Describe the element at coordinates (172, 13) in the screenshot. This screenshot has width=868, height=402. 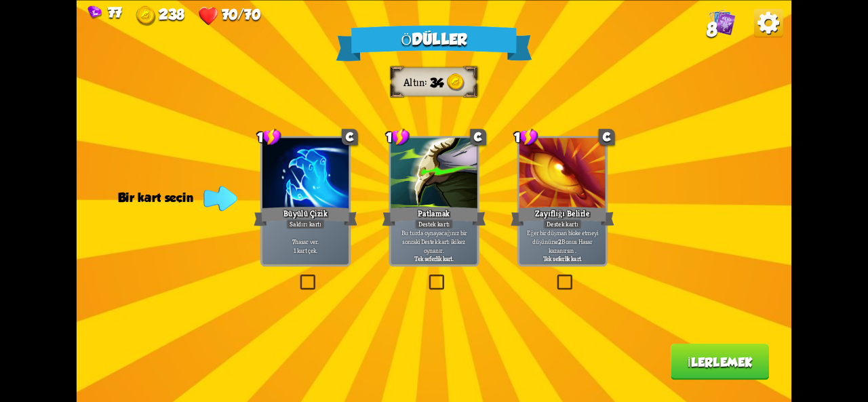
I see `font: 238` at that location.